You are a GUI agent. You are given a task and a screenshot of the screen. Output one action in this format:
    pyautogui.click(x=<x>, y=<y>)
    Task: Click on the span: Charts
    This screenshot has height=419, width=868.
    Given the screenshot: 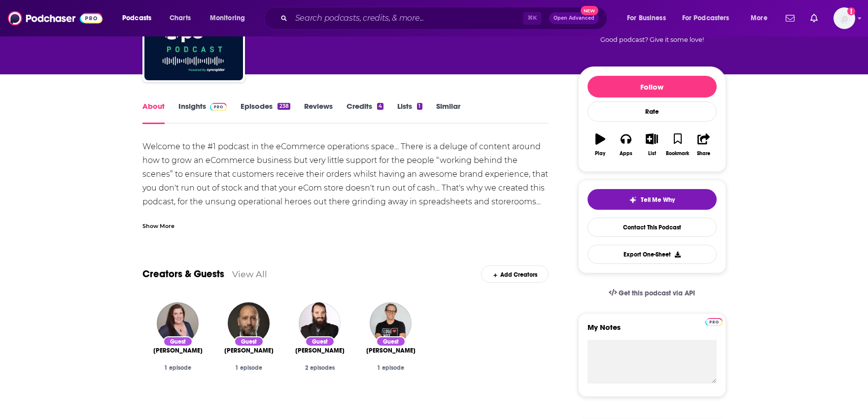 What is the action you would take?
    pyautogui.click(x=180, y=18)
    